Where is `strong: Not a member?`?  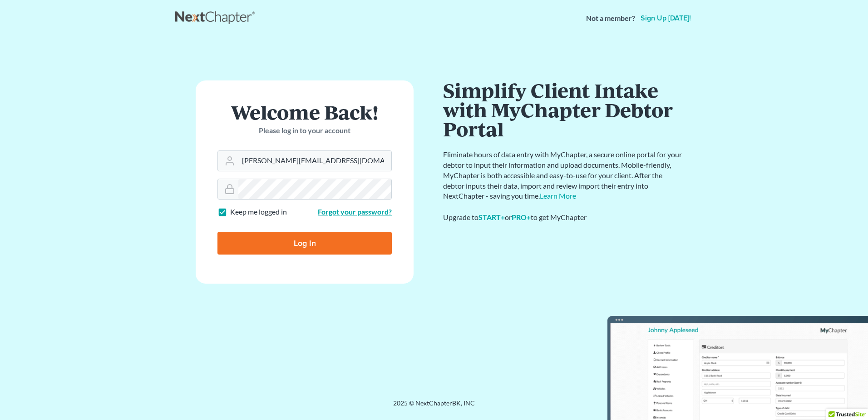 strong: Not a member? is located at coordinates (610, 18).